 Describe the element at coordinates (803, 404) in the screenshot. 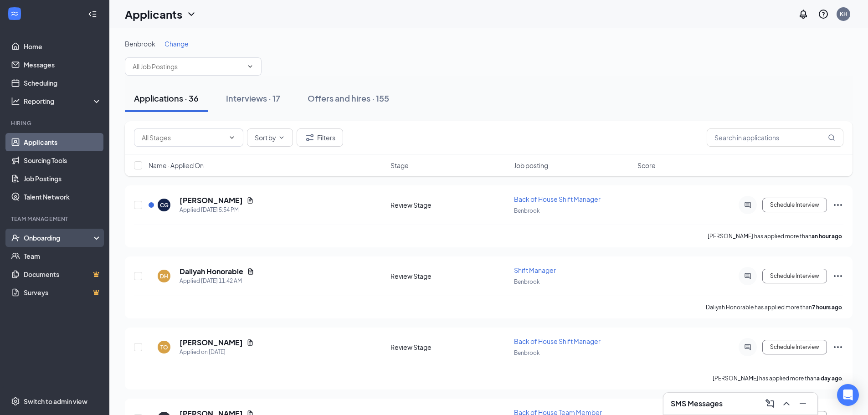

I see `button: Minimize` at that location.